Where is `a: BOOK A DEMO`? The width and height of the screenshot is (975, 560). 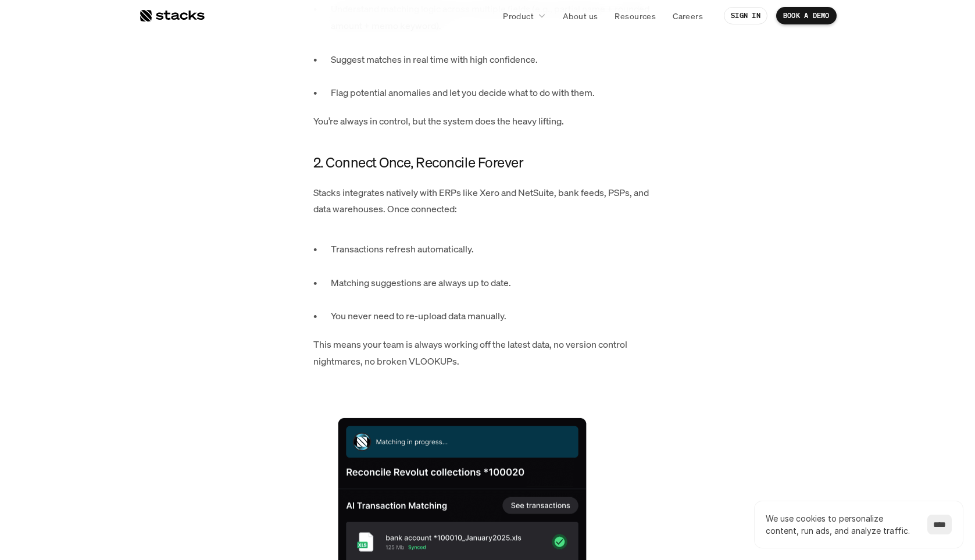
a: BOOK A DEMO is located at coordinates (806, 16).